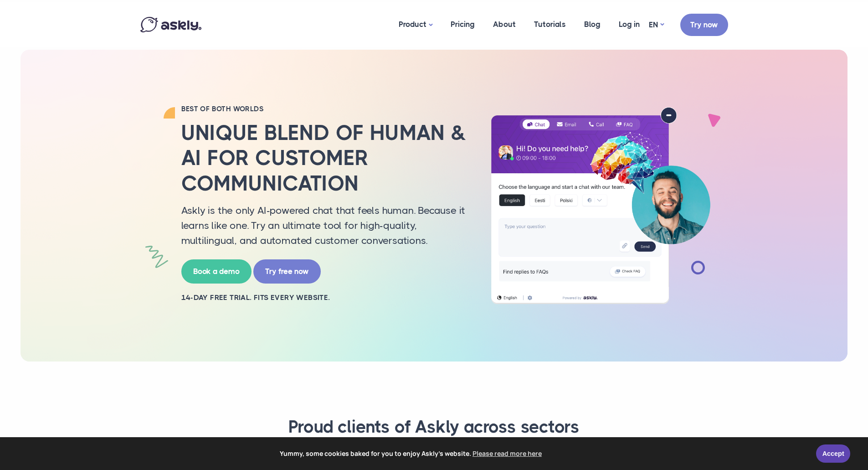 This screenshot has width=868, height=470. Describe the element at coordinates (325, 298) in the screenshot. I see `h2: 14-day free trial. Fits every website.` at that location.